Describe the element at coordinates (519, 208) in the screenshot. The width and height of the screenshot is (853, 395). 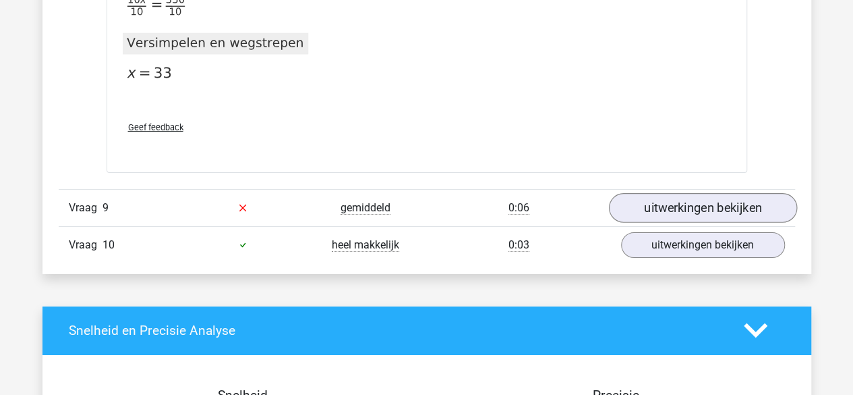
I see `span: 0:06` at that location.